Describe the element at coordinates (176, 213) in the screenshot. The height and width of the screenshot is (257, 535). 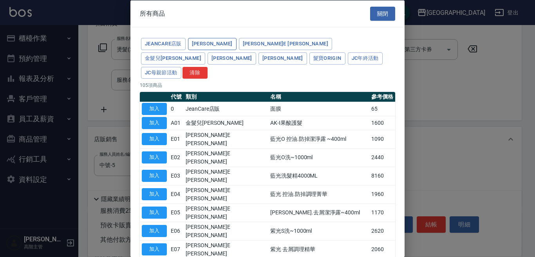
I see `td: E05` at that location.